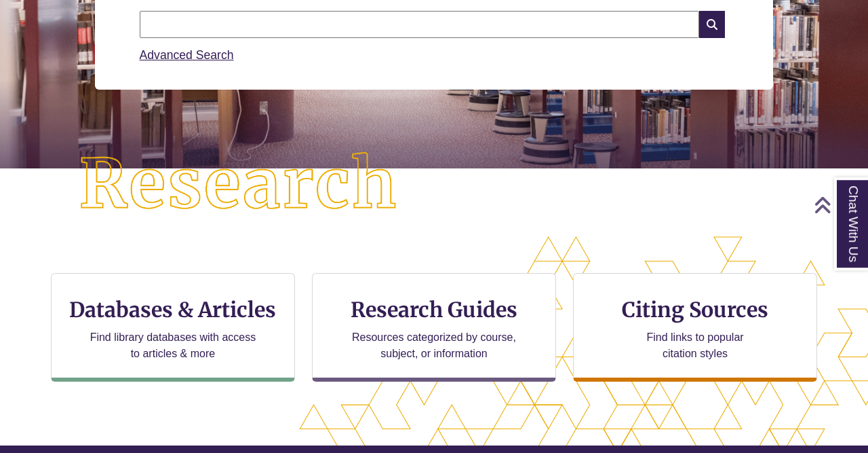 The width and height of the screenshot is (868, 453). I want to click on a: Research Guides Resources categorized by course, subject, or information, so click(434, 327).